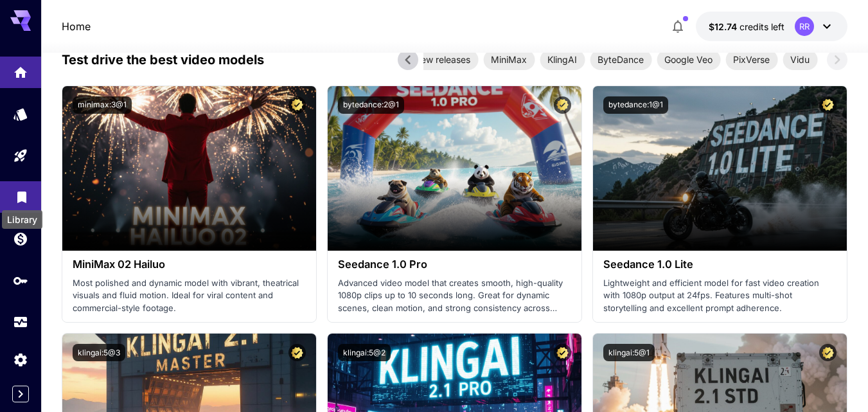 This screenshot has height=412, width=868. What do you see at coordinates (20, 395) in the screenshot?
I see `div: Expand sidebar` at bounding box center [20, 395].